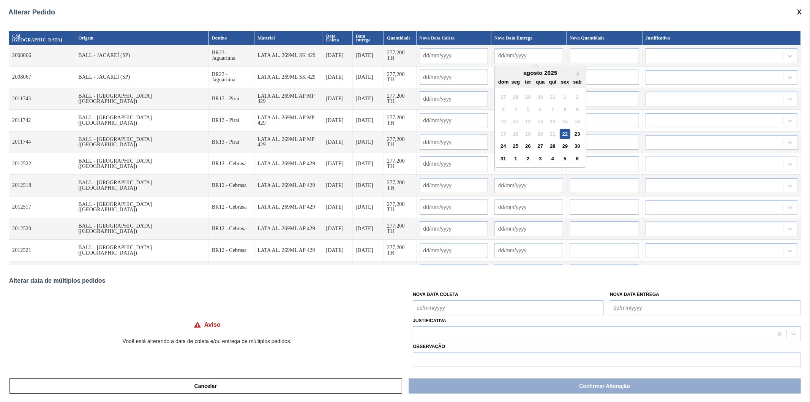 This screenshot has width=810, height=402. What do you see at coordinates (232, 77) in the screenshot?
I see `td: BR23 - Jaguariúna` at bounding box center [232, 77].